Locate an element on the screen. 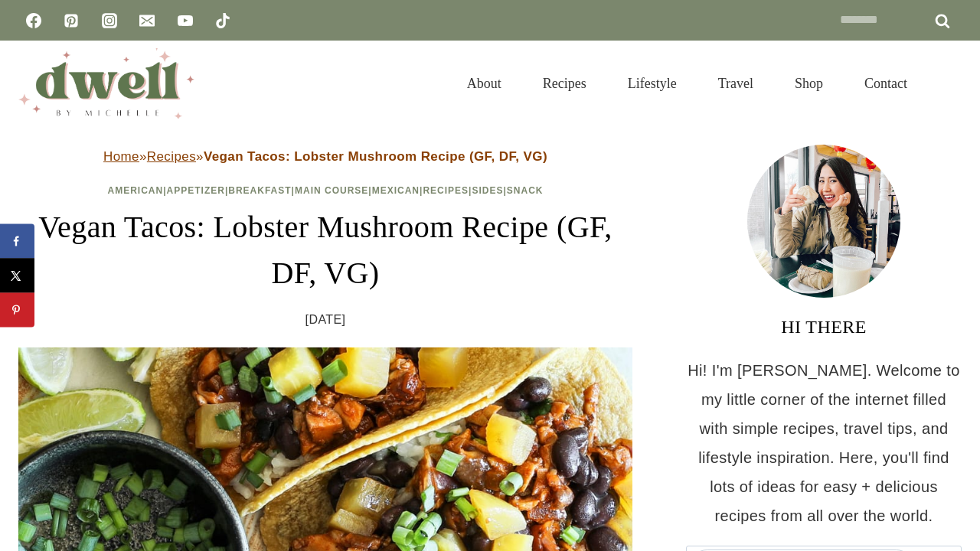 The height and width of the screenshot is (551, 980). a: TikTok is located at coordinates (223, 20).